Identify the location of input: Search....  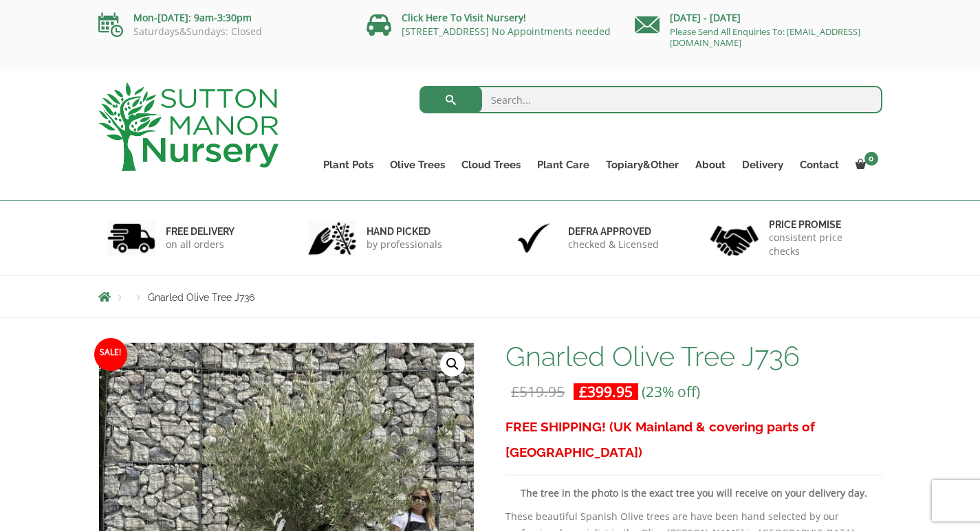
(651, 100).